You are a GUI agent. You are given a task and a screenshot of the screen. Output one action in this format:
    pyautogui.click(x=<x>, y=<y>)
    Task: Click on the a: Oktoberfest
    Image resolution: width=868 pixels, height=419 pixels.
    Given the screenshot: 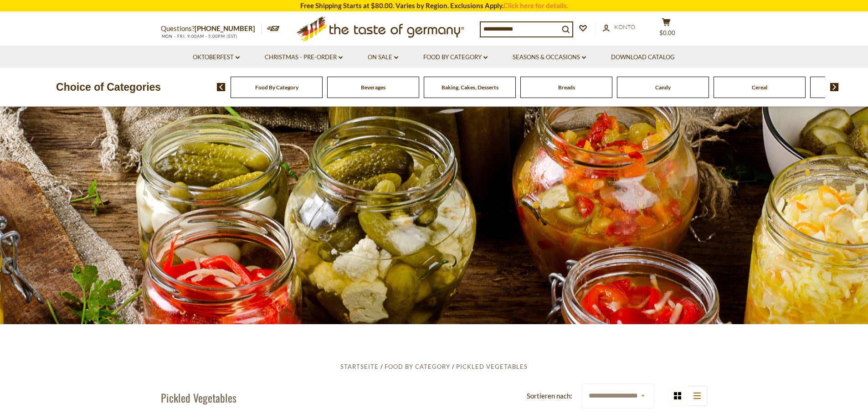 What is the action you would take?
    pyautogui.click(x=216, y=58)
    